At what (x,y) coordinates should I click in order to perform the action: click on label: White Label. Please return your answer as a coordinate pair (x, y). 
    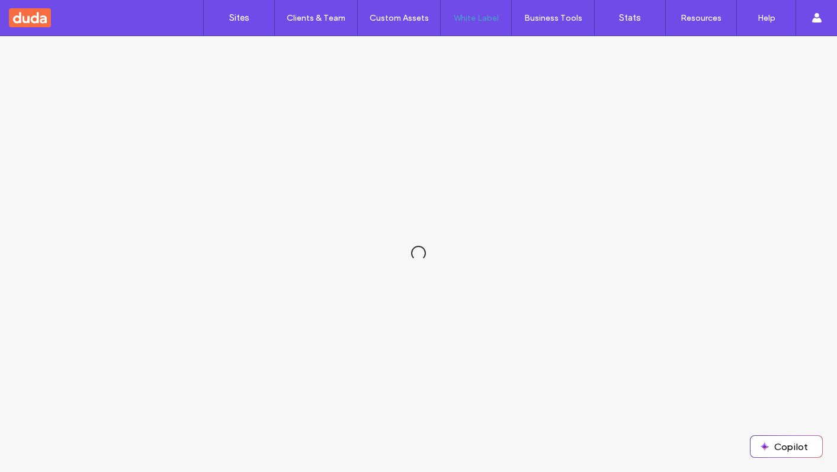
    Looking at the image, I should click on (476, 18).